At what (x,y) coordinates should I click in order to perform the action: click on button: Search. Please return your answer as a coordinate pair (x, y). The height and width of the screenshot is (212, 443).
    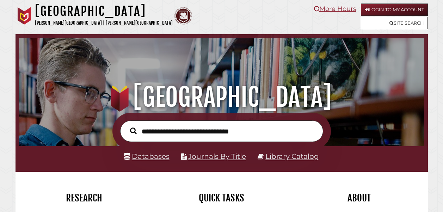
    Looking at the image, I should click on (133, 131).